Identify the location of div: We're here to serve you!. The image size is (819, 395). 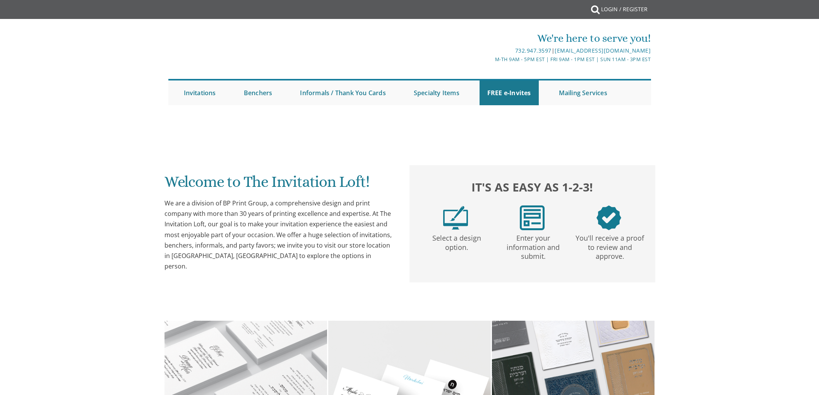
(490, 38).